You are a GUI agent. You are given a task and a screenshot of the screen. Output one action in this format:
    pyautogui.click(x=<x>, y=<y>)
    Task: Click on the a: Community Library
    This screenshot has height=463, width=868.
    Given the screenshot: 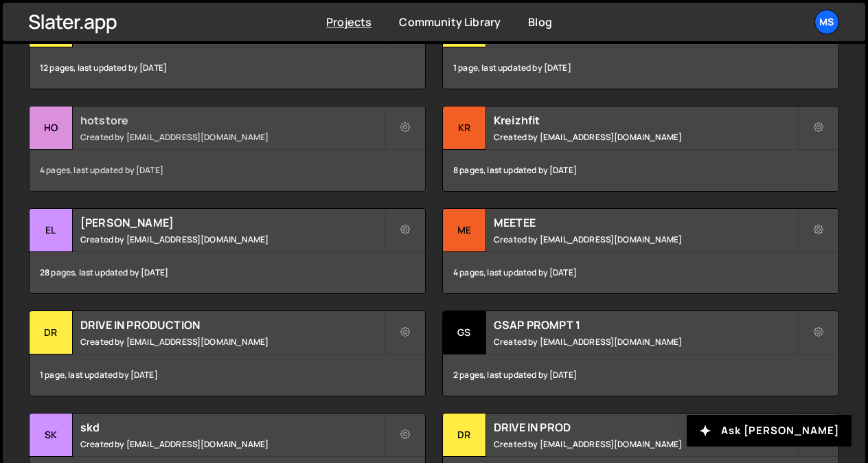 What is the action you would take?
    pyautogui.click(x=450, y=22)
    